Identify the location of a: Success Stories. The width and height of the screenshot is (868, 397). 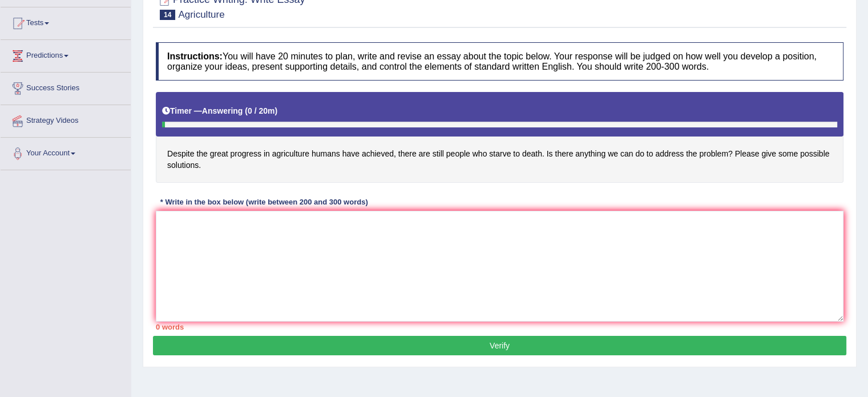
(66, 87).